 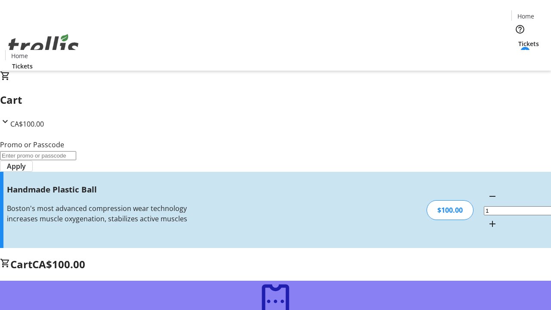 What do you see at coordinates (492, 196) in the screenshot?
I see `button: Decrement by one` at bounding box center [492, 196].